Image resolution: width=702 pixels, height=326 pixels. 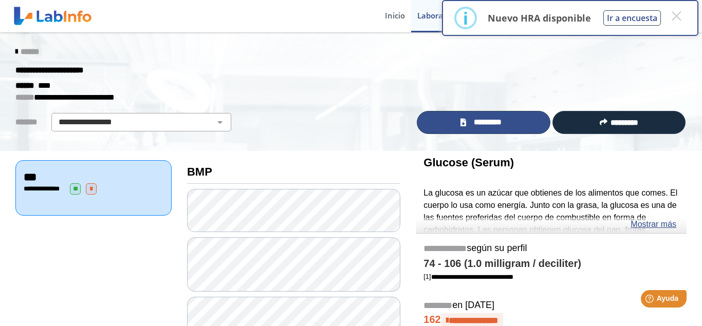 What do you see at coordinates (677, 16) in the screenshot?
I see `button: Close this dialog` at bounding box center [677, 16].